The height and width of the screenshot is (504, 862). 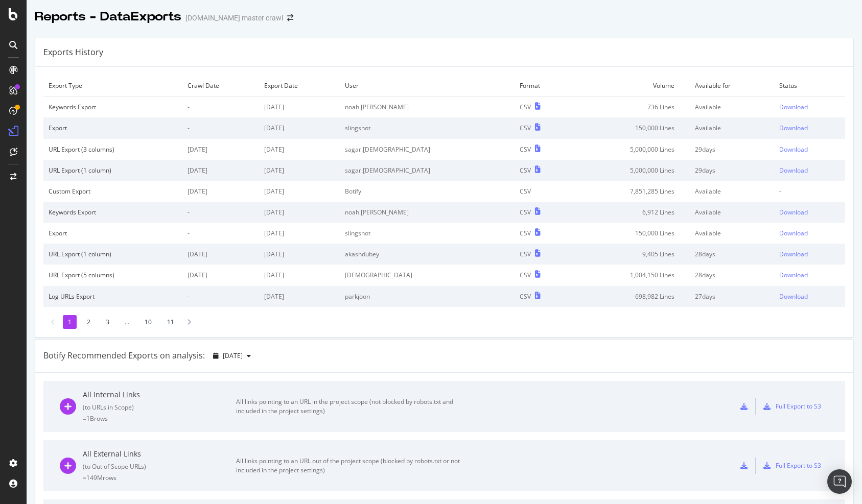 What do you see at coordinates (160, 407) in the screenshot?
I see `div: ( to URLs in Scope )` at bounding box center [160, 407].